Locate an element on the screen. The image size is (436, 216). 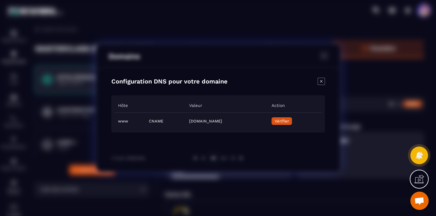
th: Valeur is located at coordinates (227, 106).